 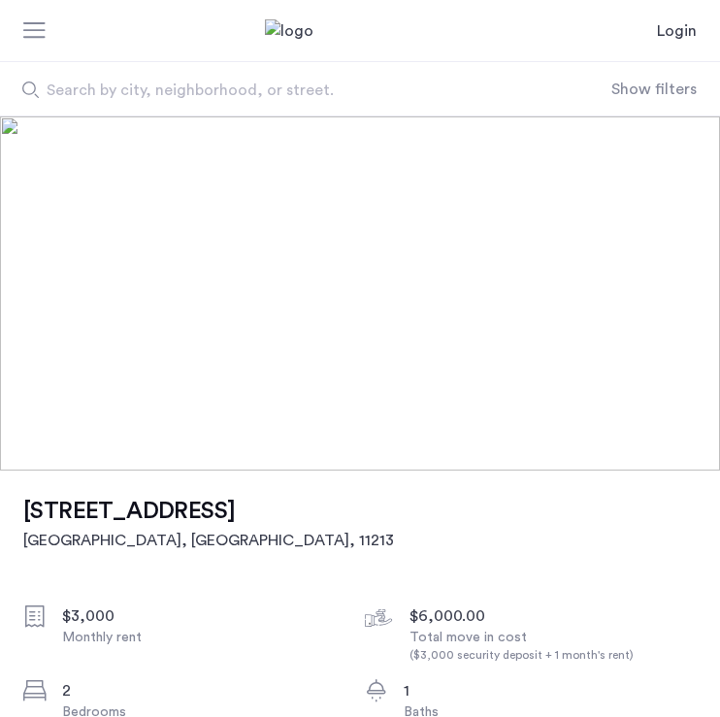 I want to click on a: Login, so click(x=676, y=31).